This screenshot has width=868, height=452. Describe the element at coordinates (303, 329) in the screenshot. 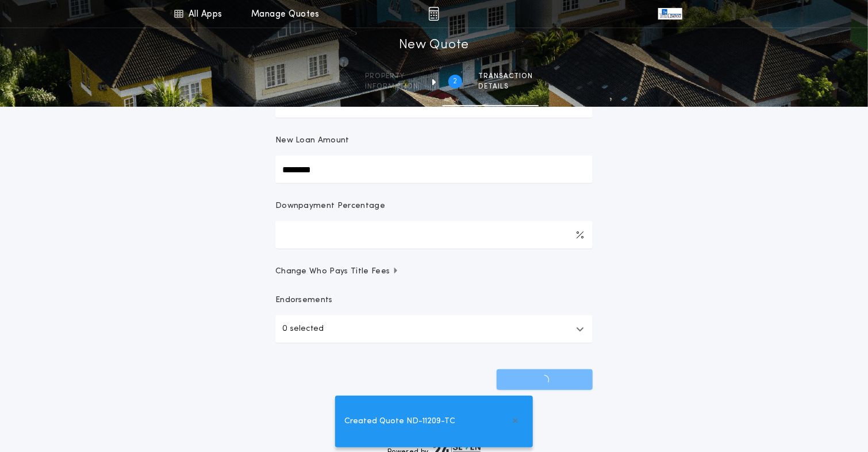

I see `p: 0 selected` at that location.